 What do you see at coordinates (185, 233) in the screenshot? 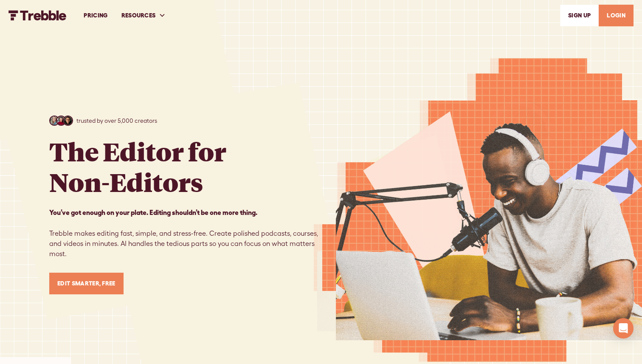
I see `p: Trebble makes editing fast, simple, and stress-free. Create polished podcasts, courses, and video...` at bounding box center [185, 233].